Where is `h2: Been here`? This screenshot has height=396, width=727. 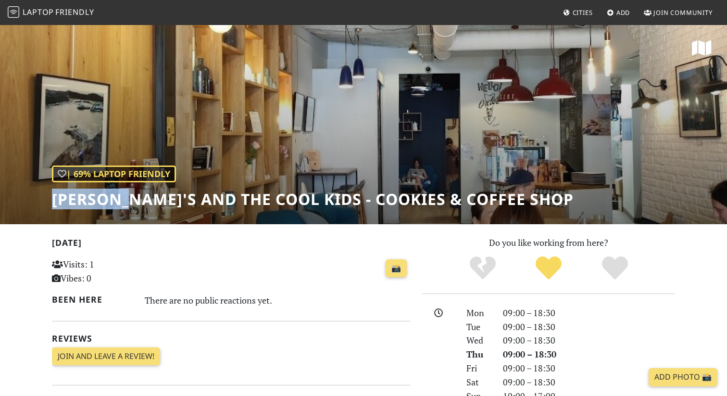
h2: Been here is located at coordinates (92, 299).